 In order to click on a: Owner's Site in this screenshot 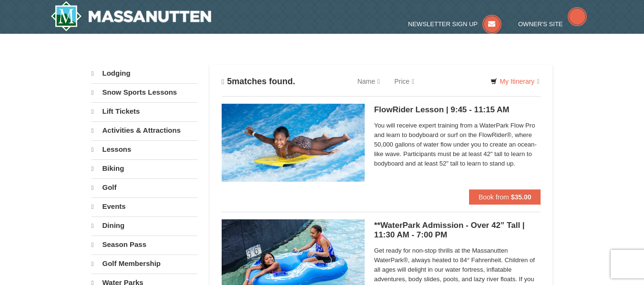, I will do `click(553, 24)`.